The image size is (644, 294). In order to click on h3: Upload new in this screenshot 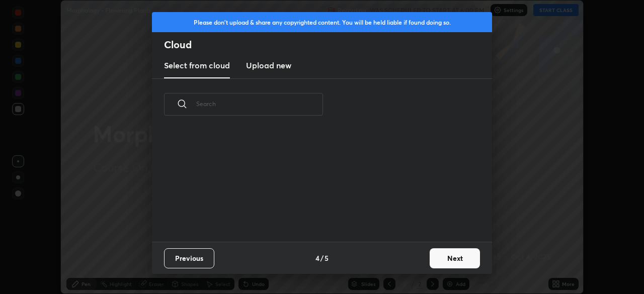, I will do `click(269, 65)`.